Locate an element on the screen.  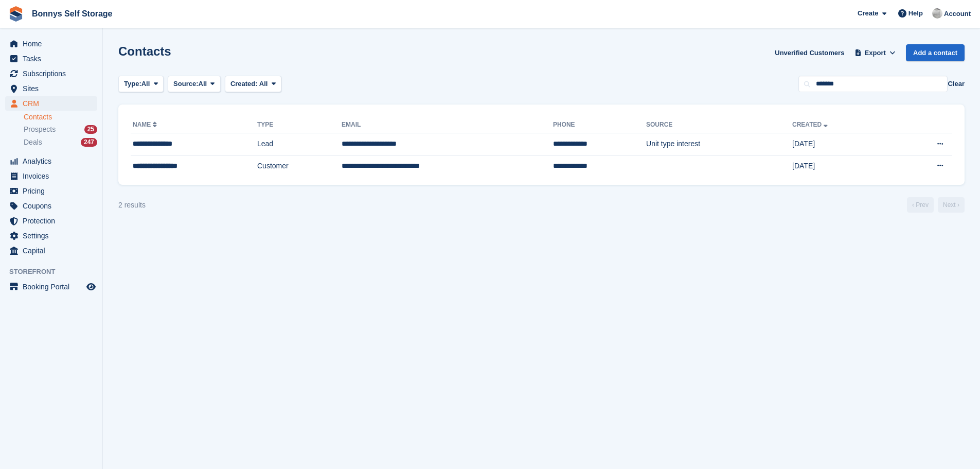
span: Protection is located at coordinates (54, 221).